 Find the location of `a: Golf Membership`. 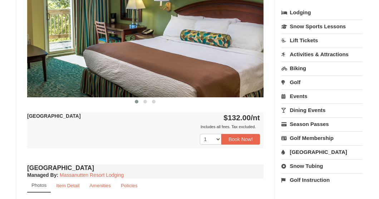

a: Golf Membership is located at coordinates (322, 138).